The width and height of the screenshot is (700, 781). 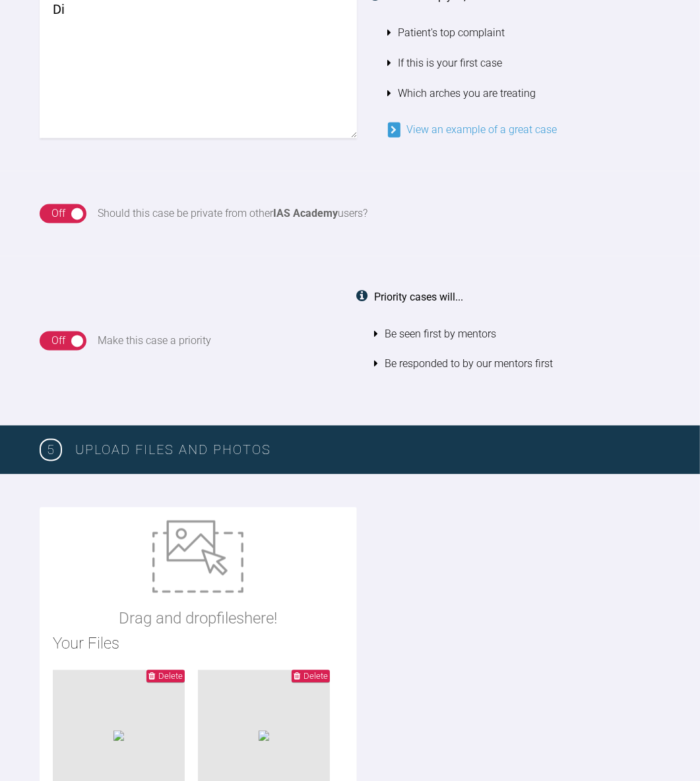 What do you see at coordinates (51, 450) in the screenshot?
I see `span: 5` at bounding box center [51, 450].